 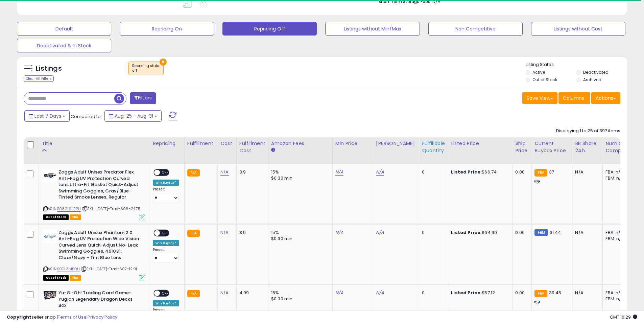 What do you see at coordinates (39, 78) in the screenshot?
I see `div: Clear All Filters` at bounding box center [39, 78].